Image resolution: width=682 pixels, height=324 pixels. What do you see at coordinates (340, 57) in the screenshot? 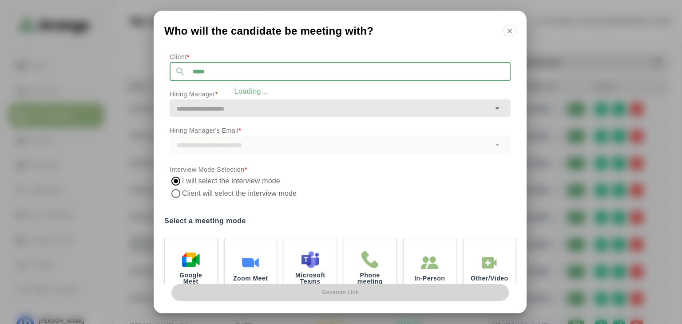
I see `p: Client` at bounding box center [340, 57].